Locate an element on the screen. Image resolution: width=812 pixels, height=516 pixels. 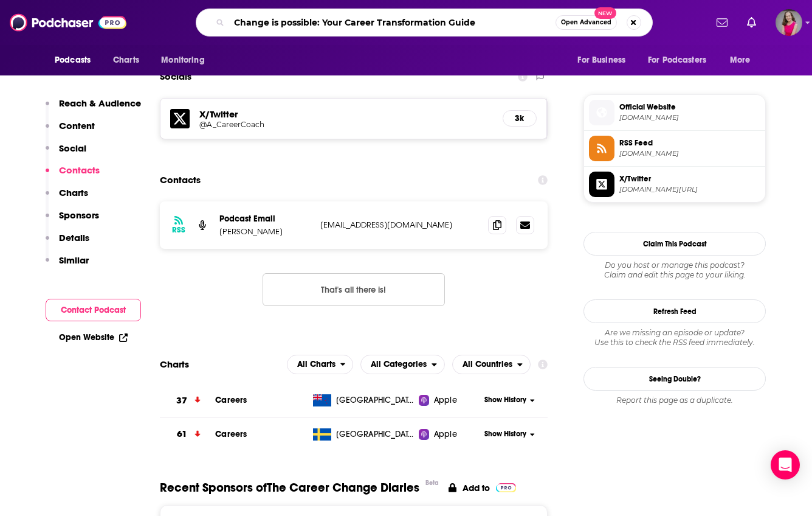
a: Add to is located at coordinates (482, 488).